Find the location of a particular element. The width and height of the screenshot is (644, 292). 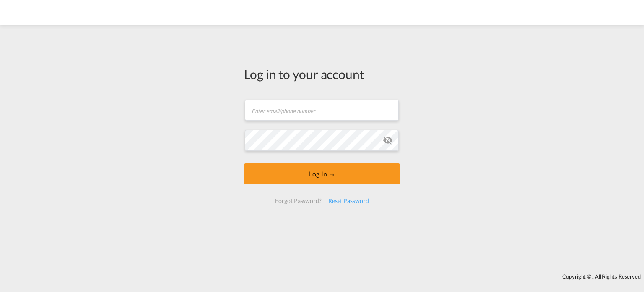

div: Log in to your account is located at coordinates (322, 74).